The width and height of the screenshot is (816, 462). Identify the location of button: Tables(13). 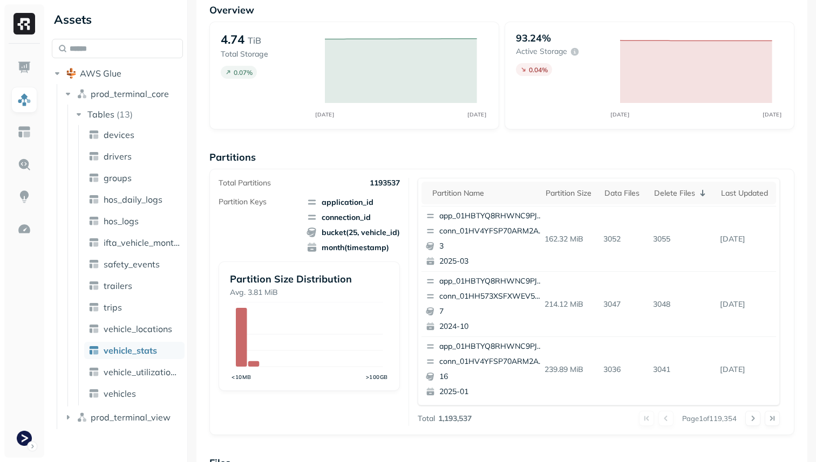
(128, 114).